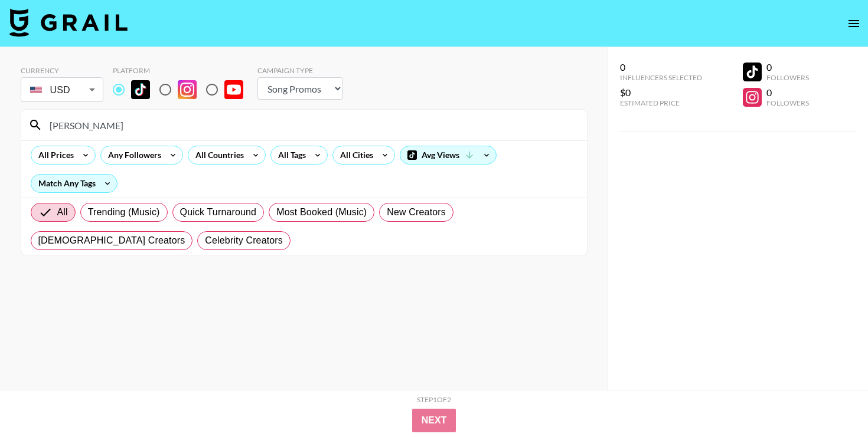 The image size is (868, 437). I want to click on img: Instagram, so click(187, 90).